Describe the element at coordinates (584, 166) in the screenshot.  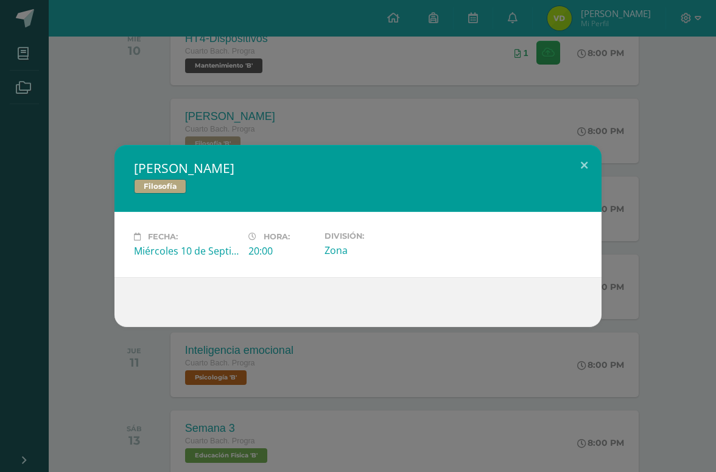
I see `button: Close (Esc)` at that location.